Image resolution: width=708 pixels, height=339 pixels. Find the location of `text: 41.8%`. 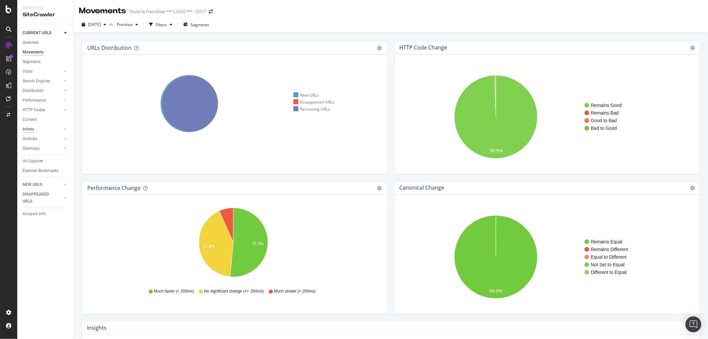

text: 41.8% is located at coordinates (209, 246).